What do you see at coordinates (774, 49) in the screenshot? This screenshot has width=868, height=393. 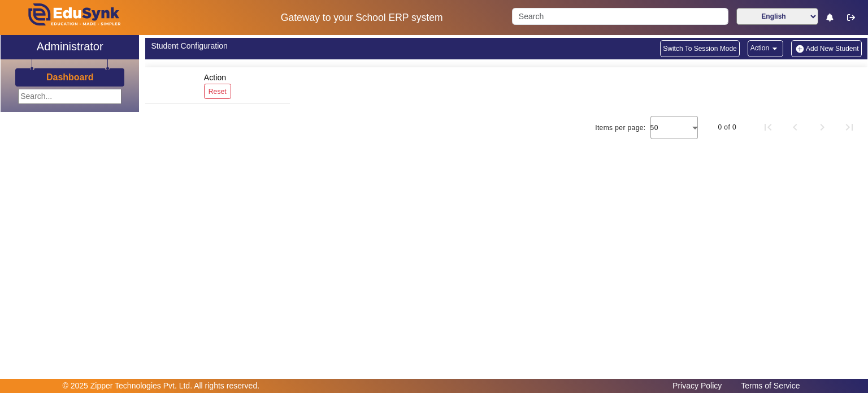 I see `mat-icon: arrow_drop_down` at bounding box center [774, 49].